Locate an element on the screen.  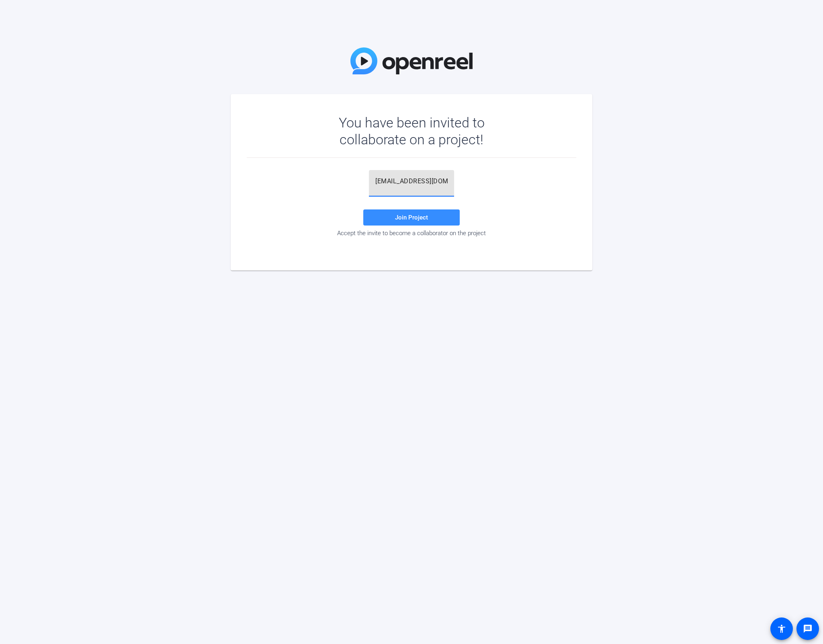
mat-icon: message is located at coordinates (808, 629).